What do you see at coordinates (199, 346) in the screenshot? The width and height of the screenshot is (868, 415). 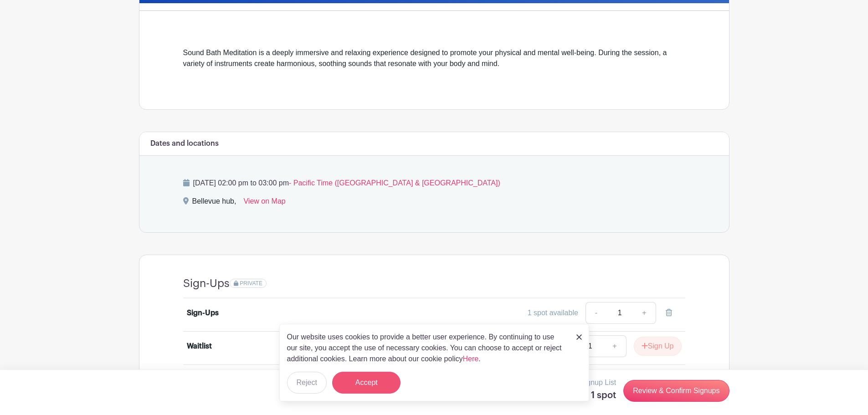 I see `div: Waitlist` at bounding box center [199, 346].